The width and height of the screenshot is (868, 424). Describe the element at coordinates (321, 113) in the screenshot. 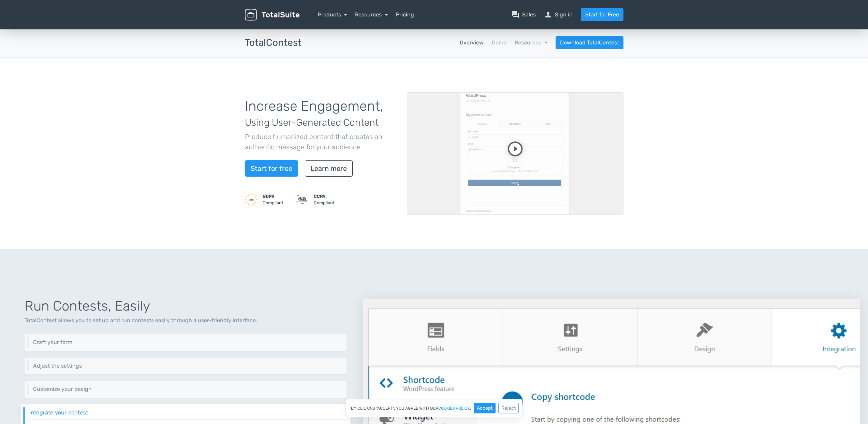

I see `h1: Increase Engagement,` at that location.